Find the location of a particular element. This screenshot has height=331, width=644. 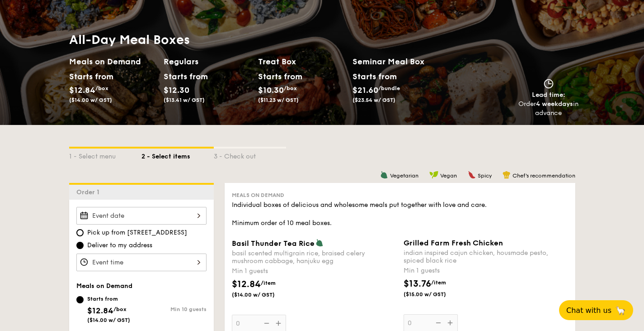

h1: All-Day Meal Boxes is located at coordinates (258, 40).